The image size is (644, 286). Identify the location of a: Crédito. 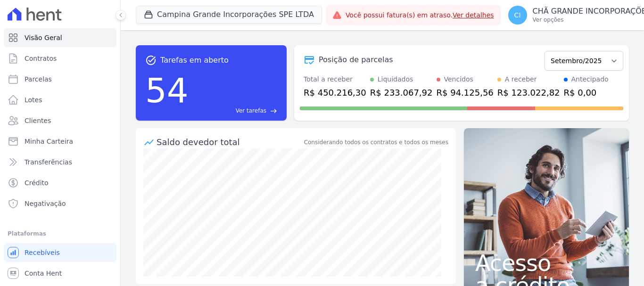
(60, 183).